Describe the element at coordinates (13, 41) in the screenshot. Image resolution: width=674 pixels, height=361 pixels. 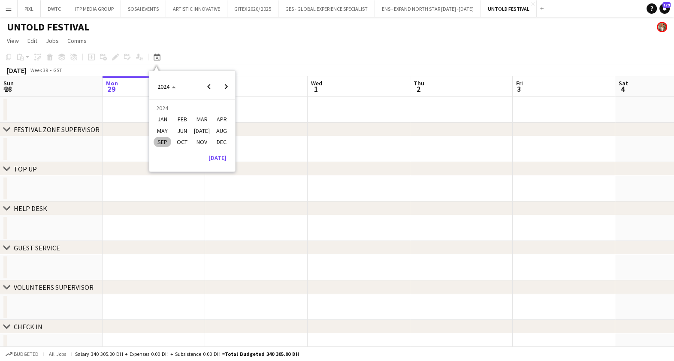
I see `span: View` at that location.